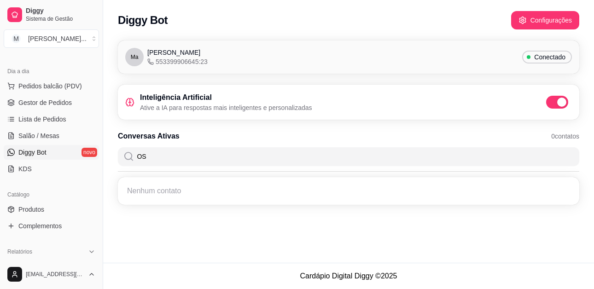 The width and height of the screenshot is (594, 289). Describe the element at coordinates (51, 103) in the screenshot. I see `a: Gestor de Pedidos` at that location.